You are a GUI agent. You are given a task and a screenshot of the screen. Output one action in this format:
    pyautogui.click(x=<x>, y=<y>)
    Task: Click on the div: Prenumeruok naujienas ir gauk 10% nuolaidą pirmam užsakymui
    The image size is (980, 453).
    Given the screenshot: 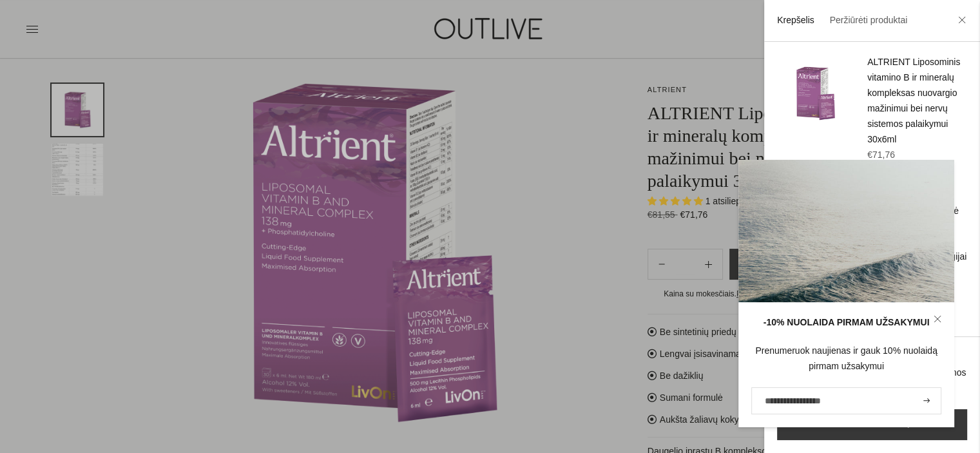 What is the action you would take?
    pyautogui.click(x=845, y=359)
    